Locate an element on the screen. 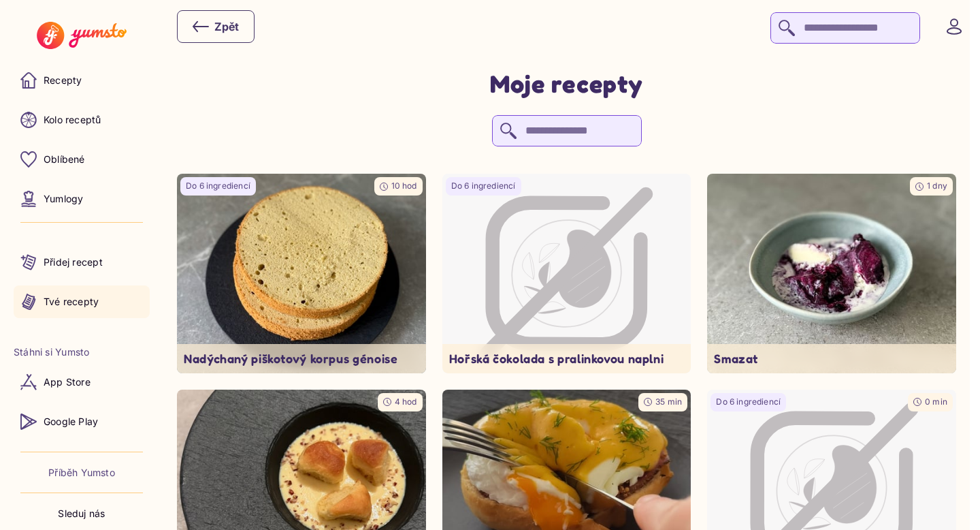 Image resolution: width=980 pixels, height=530 pixels. span: 0 min is located at coordinates (936, 401).